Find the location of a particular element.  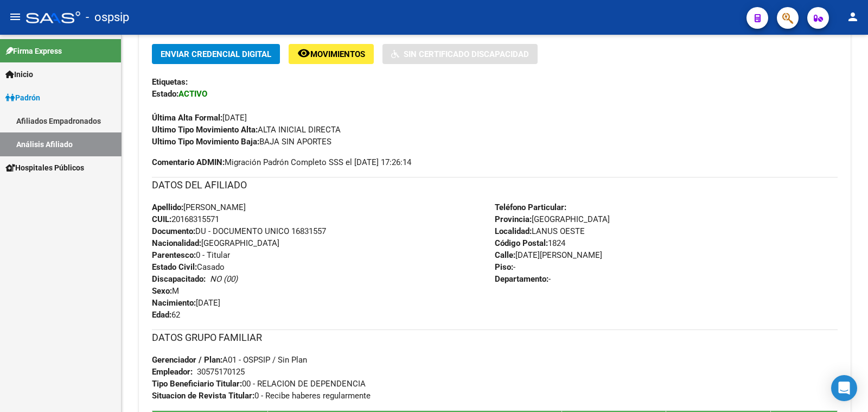

strong: Calle: is located at coordinates (505, 255).